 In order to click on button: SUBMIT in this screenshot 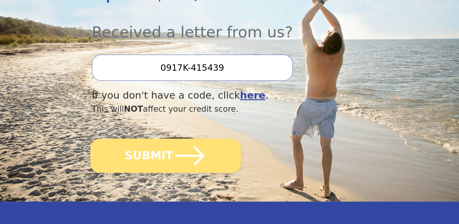, I will do `click(166, 156)`.